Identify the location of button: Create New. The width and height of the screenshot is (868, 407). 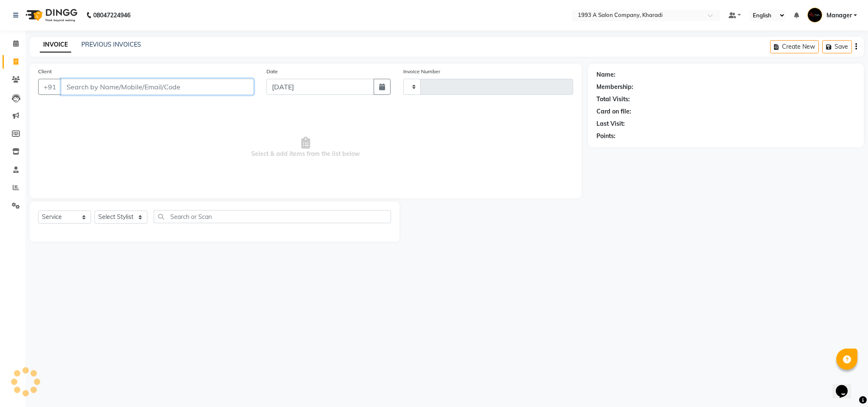
(794, 47).